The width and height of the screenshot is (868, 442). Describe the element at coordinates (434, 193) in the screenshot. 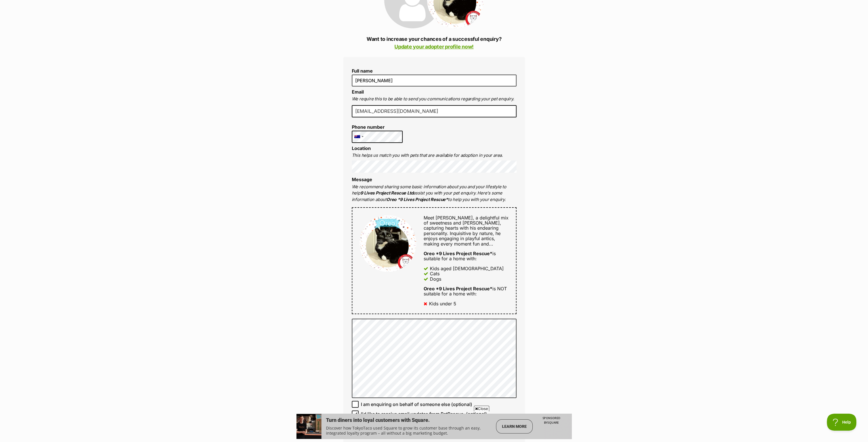

I see `p: We recommend sharing some basic information about you and your lifestyle to help assist you with ...` at that location.